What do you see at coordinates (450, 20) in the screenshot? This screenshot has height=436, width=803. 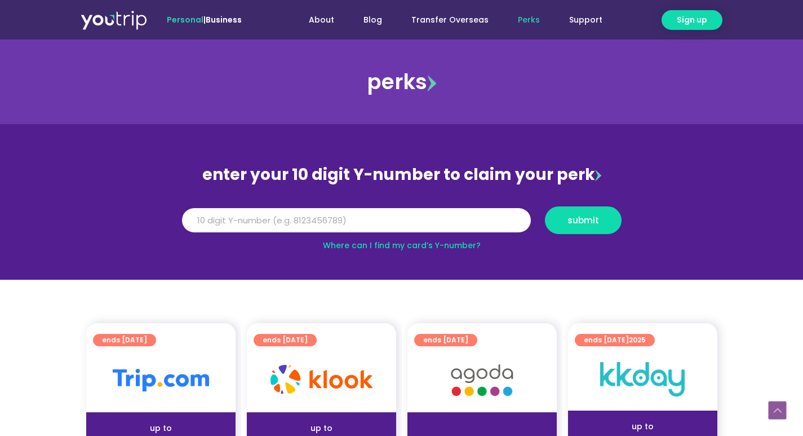 I see `a: Transfer Overseas` at bounding box center [450, 20].